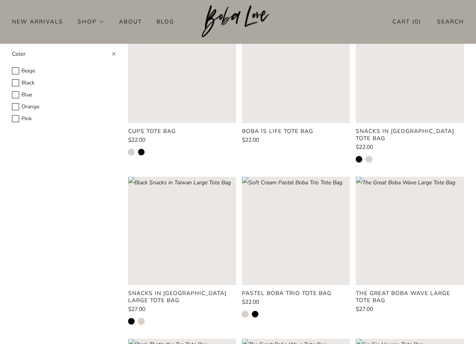 The image size is (476, 344). What do you see at coordinates (450, 21) in the screenshot?
I see `a: Search` at bounding box center [450, 21].